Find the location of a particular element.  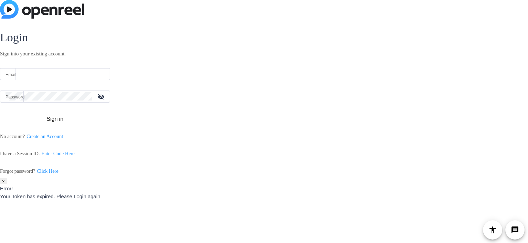

mat-icon: visibility_off is located at coordinates (102, 96).